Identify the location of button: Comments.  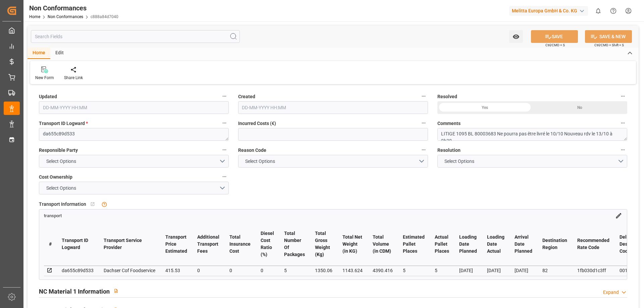
(623, 123).